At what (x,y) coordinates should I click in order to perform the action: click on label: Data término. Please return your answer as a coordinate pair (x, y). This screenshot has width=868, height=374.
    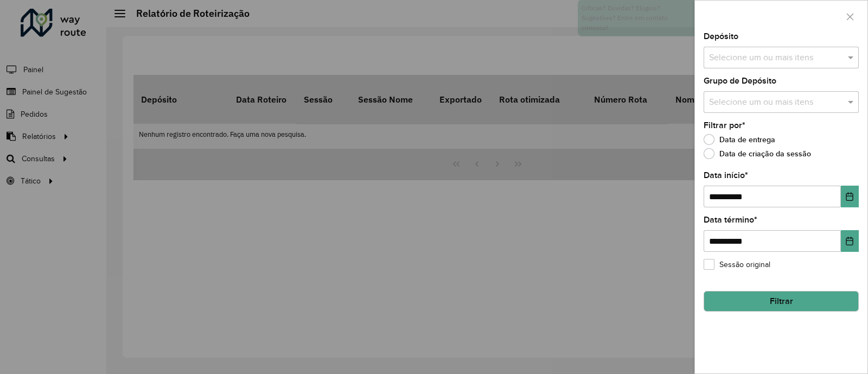
    Looking at the image, I should click on (730, 220).